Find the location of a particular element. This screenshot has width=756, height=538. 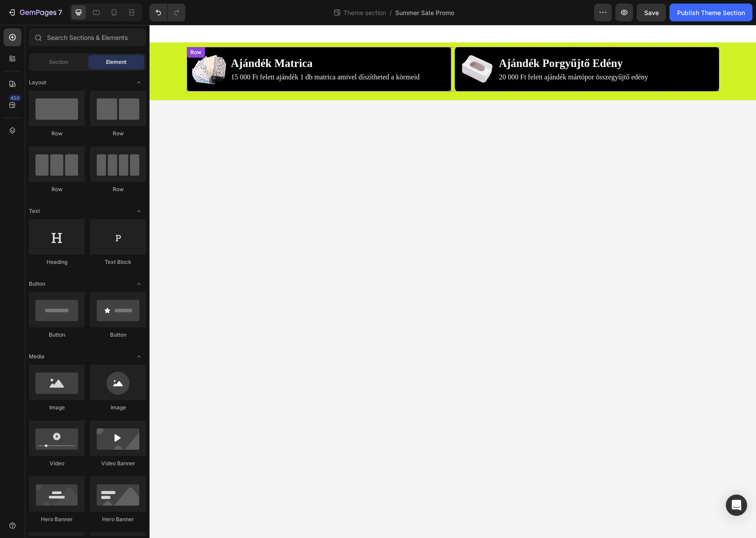

img: gempages_490432468243972977-bd1b7705-023d-48c4-80b5-ab82f83db7e7.png is located at coordinates (60, 44).